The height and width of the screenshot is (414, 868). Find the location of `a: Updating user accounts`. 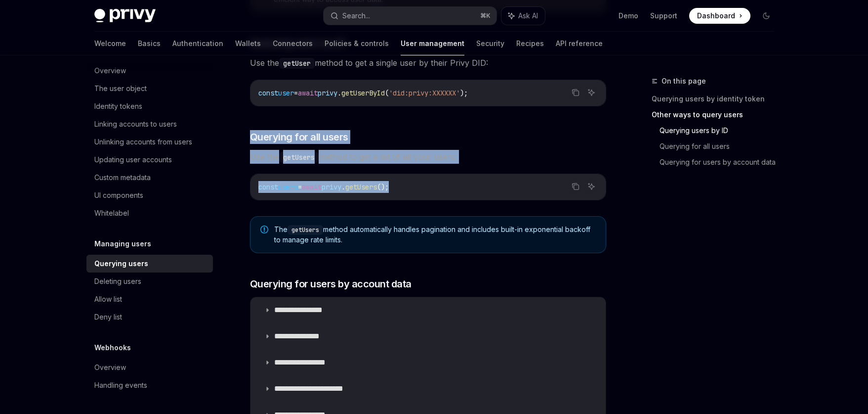

a: Updating user accounts is located at coordinates (150, 159).